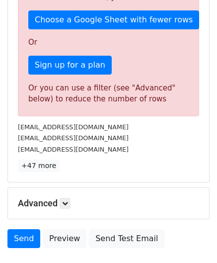  Describe the element at coordinates (108, 42) in the screenshot. I see `p: Or` at that location.